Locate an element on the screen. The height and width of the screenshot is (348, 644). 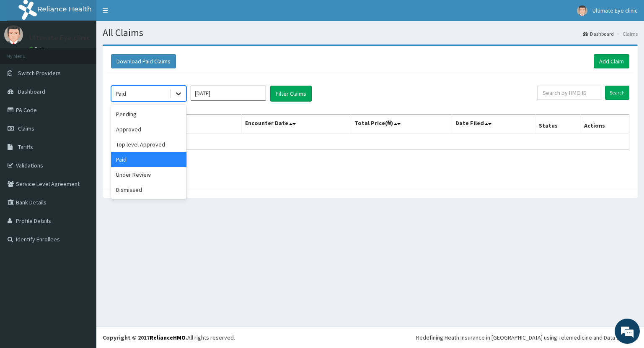
textarea: Type your message and hit 'Enter' is located at coordinates (81, 244).